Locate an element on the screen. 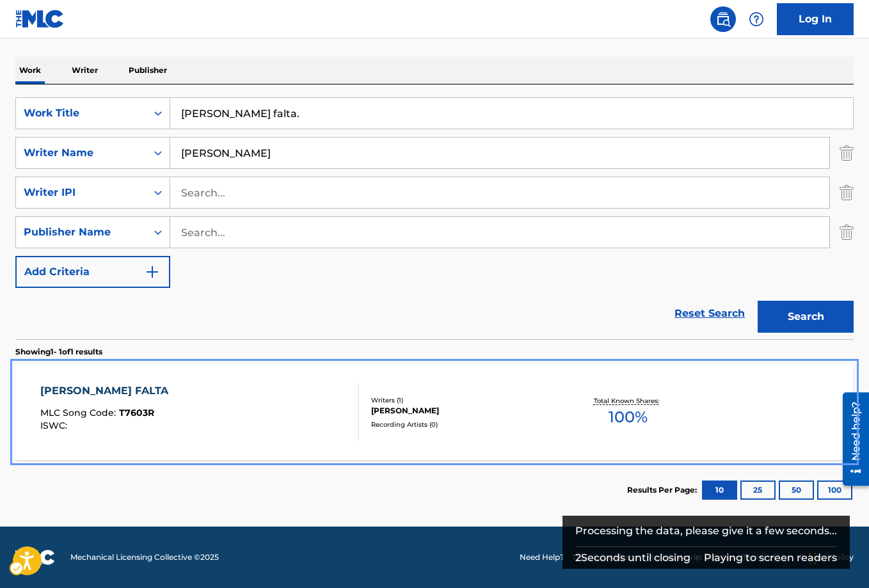 The image size is (869, 588). div: Open Resource Center is located at coordinates (22, 51).